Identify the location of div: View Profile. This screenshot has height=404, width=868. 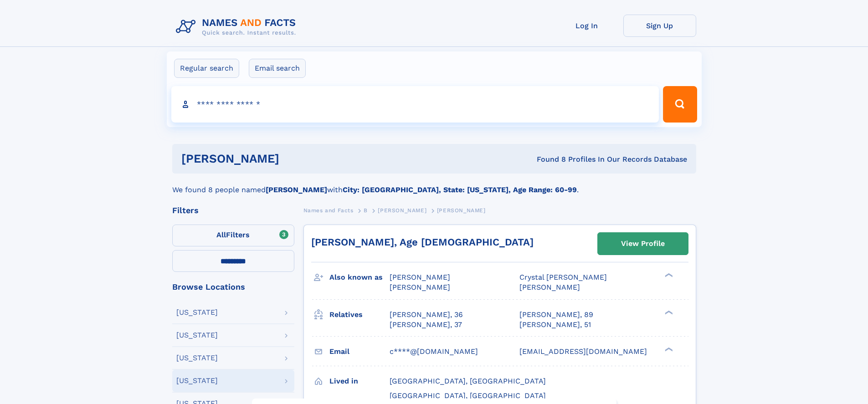
(643, 243).